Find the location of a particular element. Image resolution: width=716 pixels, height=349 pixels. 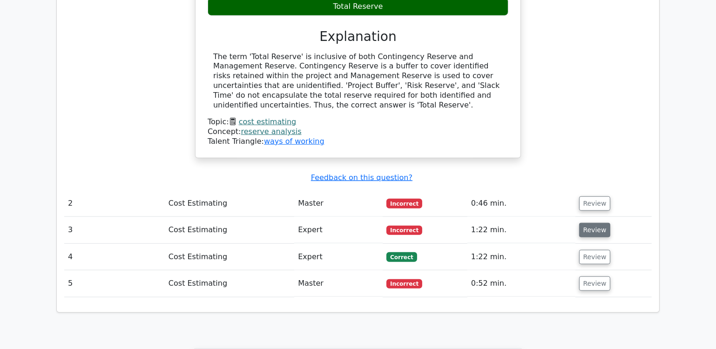

u: Feedback on this question? is located at coordinates (362, 177).